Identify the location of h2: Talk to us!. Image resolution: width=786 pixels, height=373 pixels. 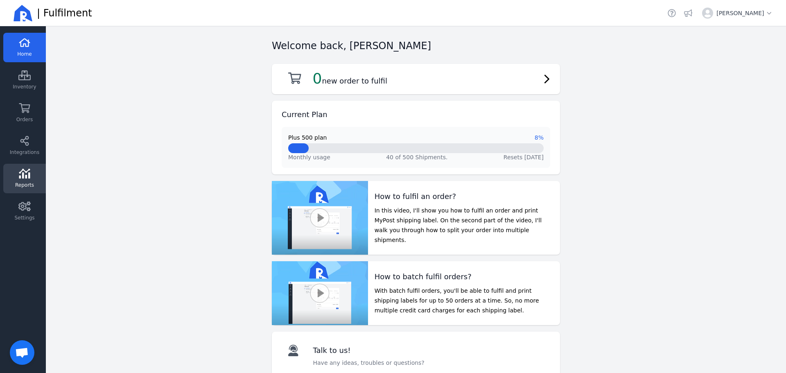
(369, 351).